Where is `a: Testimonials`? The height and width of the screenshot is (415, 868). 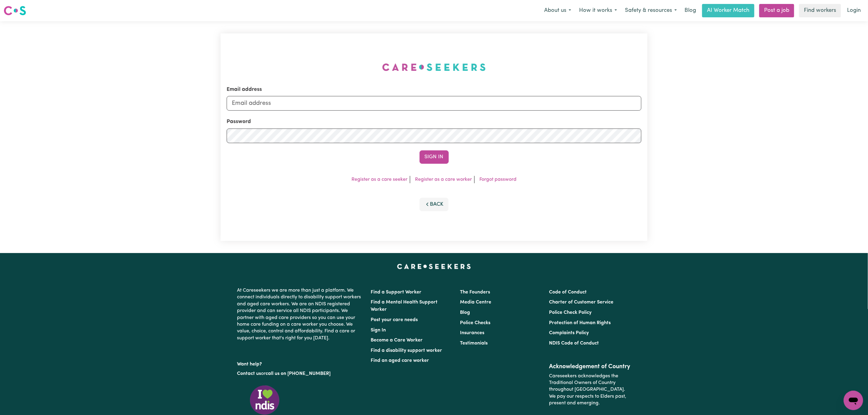 a: Testimonials is located at coordinates (474, 343).